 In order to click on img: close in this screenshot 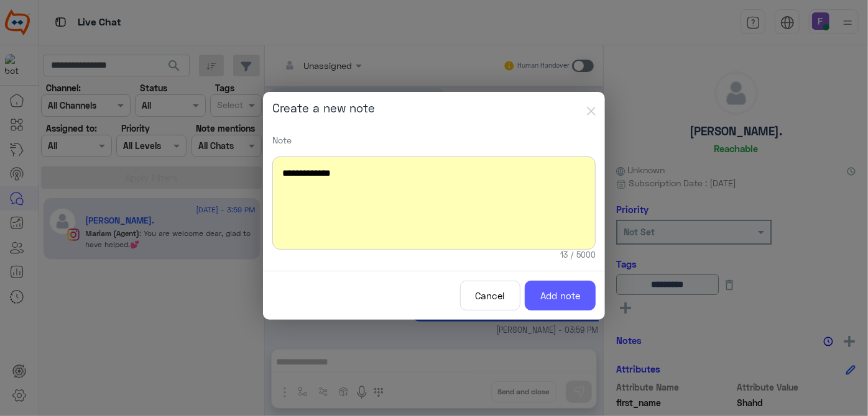, I will do `click(592, 111)`.